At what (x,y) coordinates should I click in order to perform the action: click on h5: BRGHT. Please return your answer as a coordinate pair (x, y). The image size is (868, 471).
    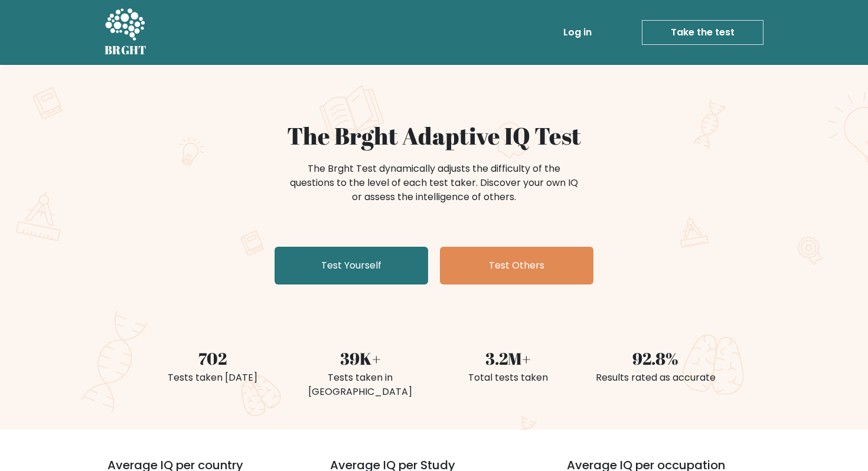
    Looking at the image, I should click on (126, 50).